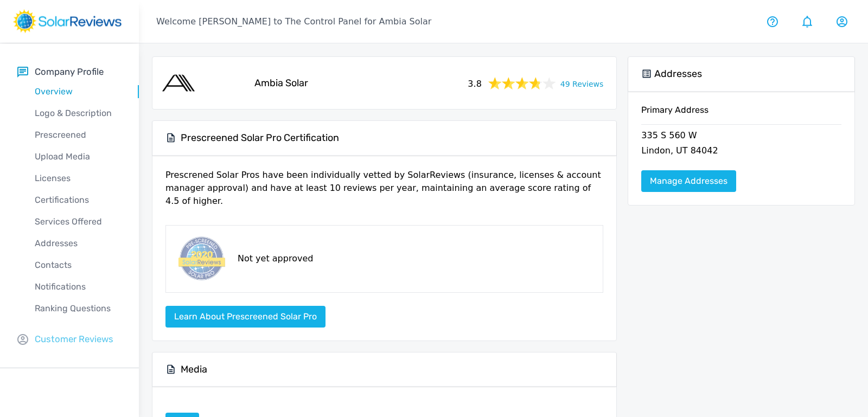 The width and height of the screenshot is (868, 417). I want to click on a: Licenses, so click(78, 179).